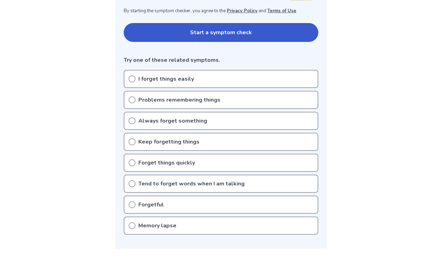 Image resolution: width=442 pixels, height=256 pixels. I want to click on p: Try one of these related symptoms., so click(221, 60).